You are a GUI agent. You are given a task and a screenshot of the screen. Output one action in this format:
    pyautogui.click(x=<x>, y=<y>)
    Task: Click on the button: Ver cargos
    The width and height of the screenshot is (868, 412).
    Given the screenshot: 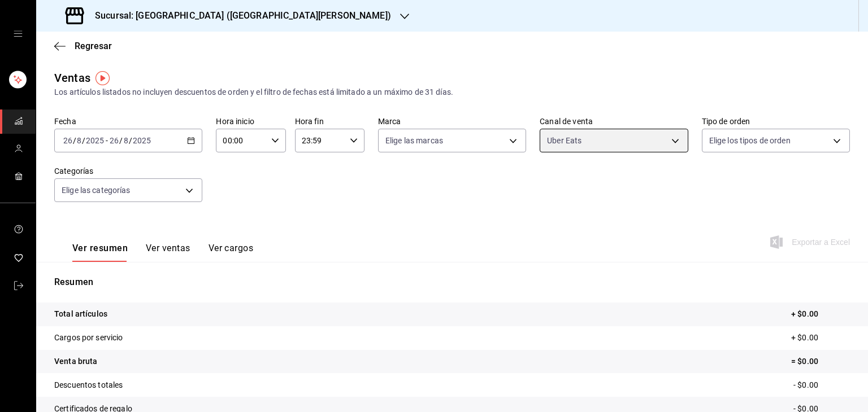 What is the action you would take?
    pyautogui.click(x=231, y=252)
    